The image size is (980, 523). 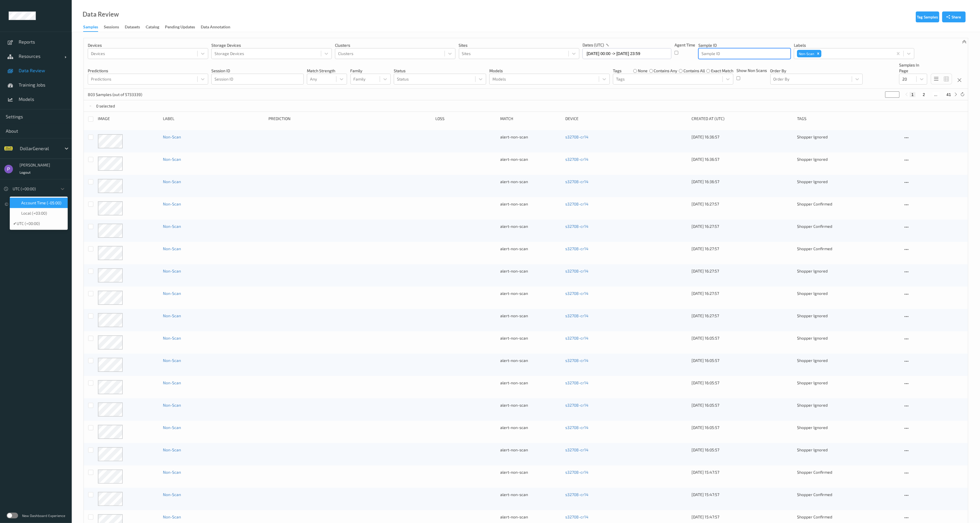 What do you see at coordinates (550, 71) in the screenshot?
I see `p: Models` at bounding box center [550, 71].